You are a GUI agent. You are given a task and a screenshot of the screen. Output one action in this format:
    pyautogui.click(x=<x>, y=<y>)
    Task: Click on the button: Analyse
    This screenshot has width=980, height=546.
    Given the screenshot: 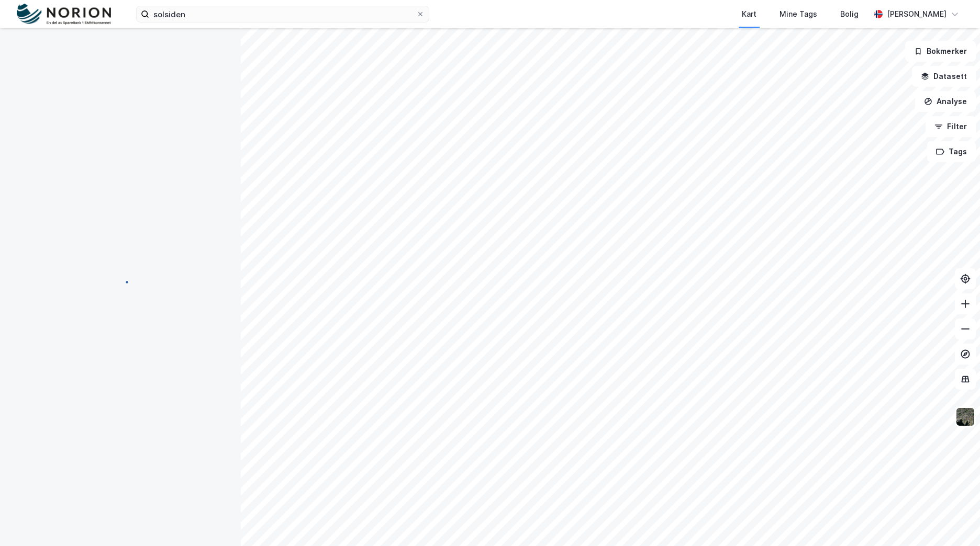 What is the action you would take?
    pyautogui.click(x=945, y=102)
    